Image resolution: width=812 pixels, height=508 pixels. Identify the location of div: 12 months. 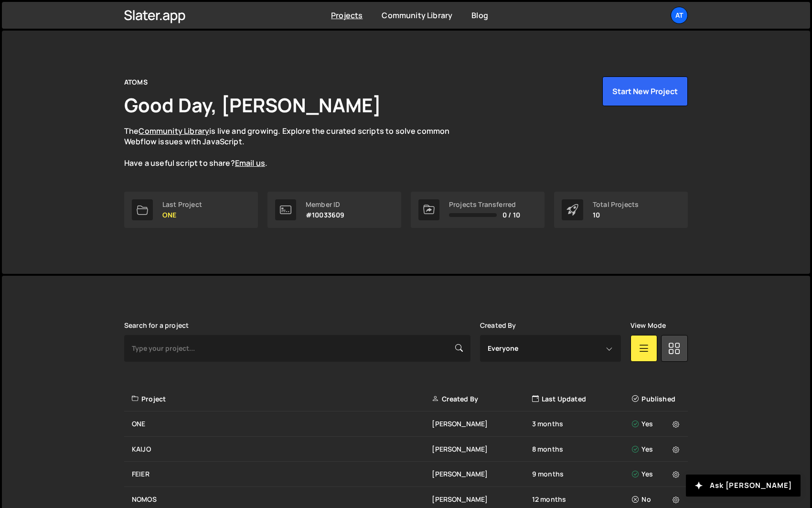
(582, 499).